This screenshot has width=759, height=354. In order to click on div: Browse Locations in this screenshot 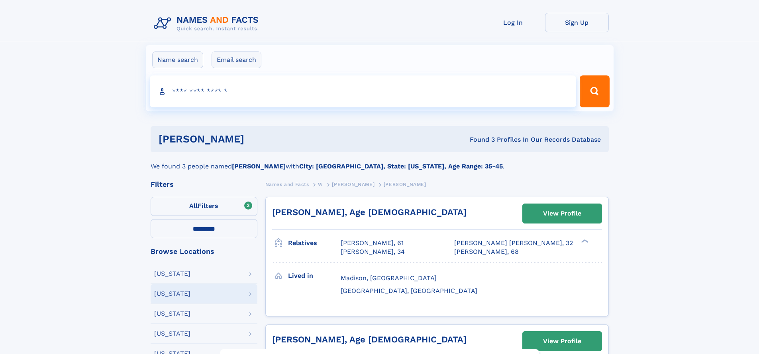, I will do `click(204, 251)`.